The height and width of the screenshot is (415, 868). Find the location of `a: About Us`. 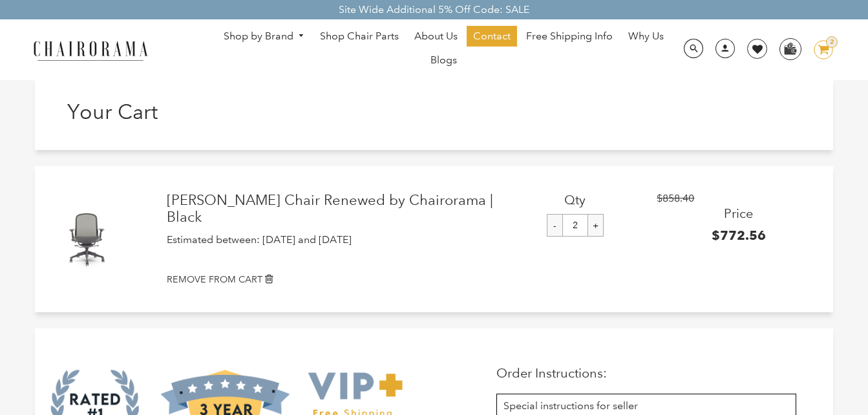

a: About Us is located at coordinates (436, 36).